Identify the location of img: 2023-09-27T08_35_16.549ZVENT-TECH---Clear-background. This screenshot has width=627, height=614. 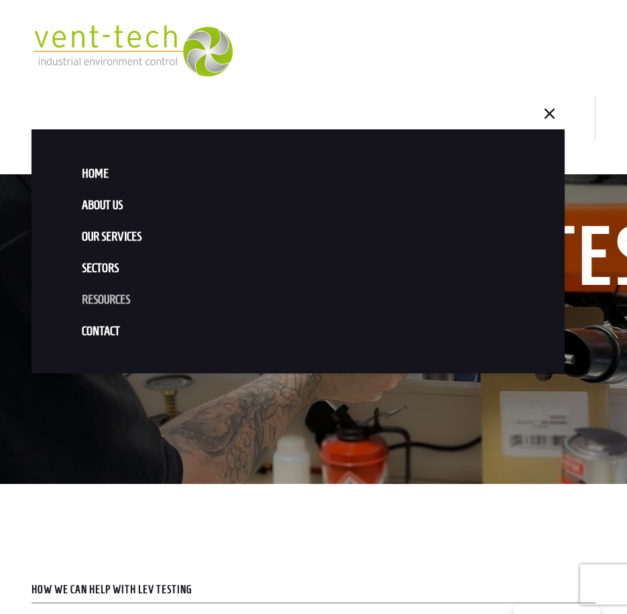
(132, 50).